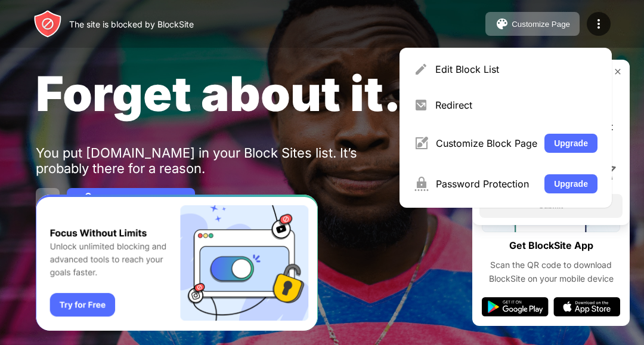 The image size is (644, 345). Describe the element at coordinates (587, 306) in the screenshot. I see `img: app-store.svg` at that location.